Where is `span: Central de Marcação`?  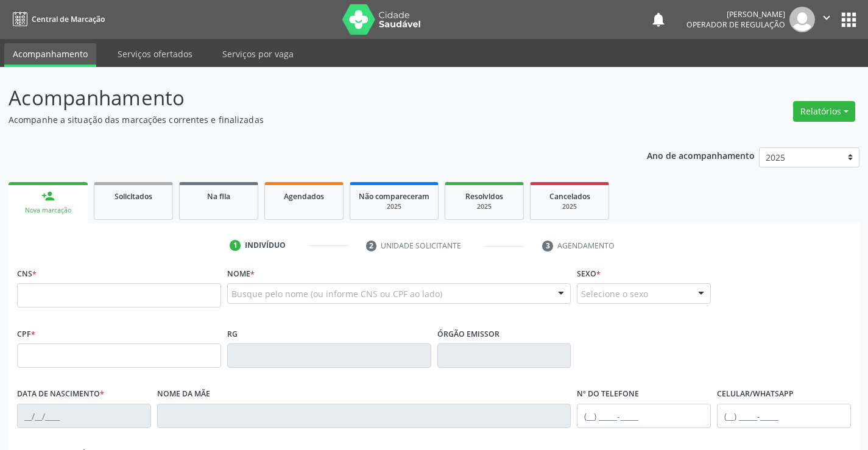
span: Central de Marcação is located at coordinates (68, 19).